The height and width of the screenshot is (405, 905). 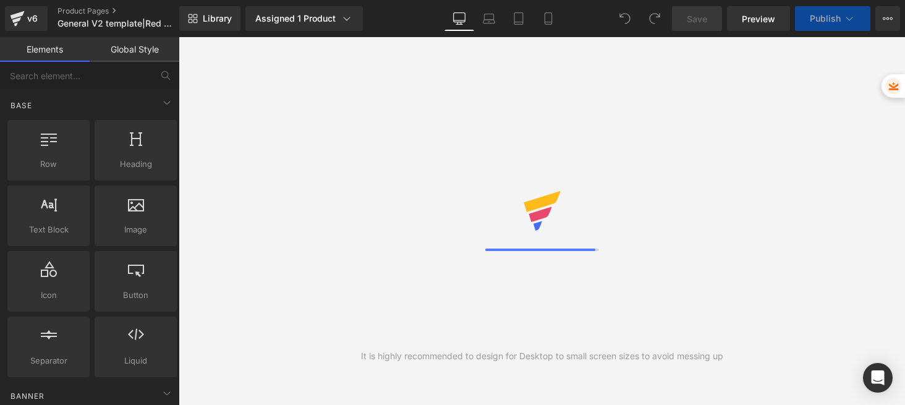 I want to click on span: Publish, so click(x=825, y=19).